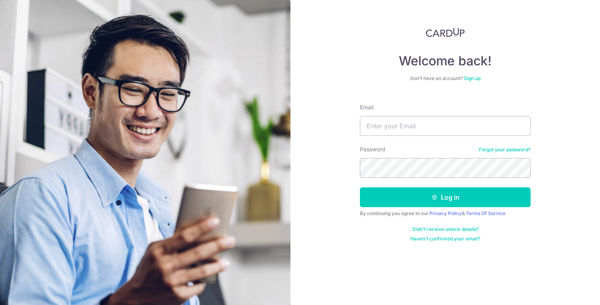 The width and height of the screenshot is (600, 305). I want to click on label: Password, so click(372, 149).